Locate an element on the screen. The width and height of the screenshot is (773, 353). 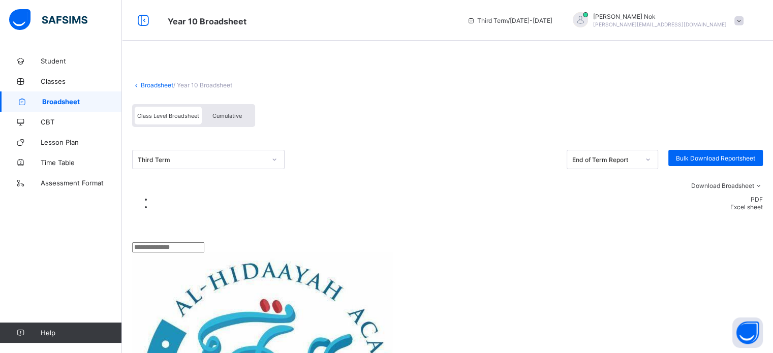
span: Cumulative is located at coordinates (227, 116).